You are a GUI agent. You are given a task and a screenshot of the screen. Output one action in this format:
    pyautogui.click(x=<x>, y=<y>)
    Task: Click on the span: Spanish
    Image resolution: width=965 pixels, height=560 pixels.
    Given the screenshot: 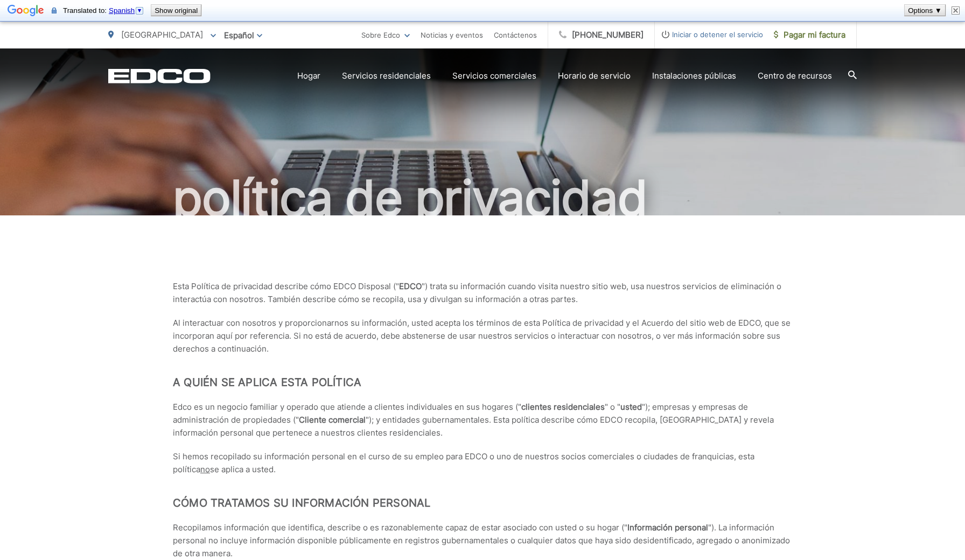 What is the action you would take?
    pyautogui.click(x=122, y=10)
    